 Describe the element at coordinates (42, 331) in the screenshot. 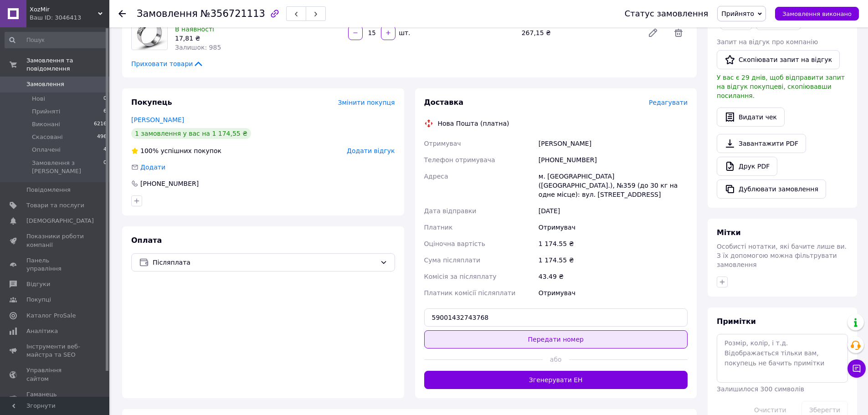

I see `span: Аналітика` at that location.